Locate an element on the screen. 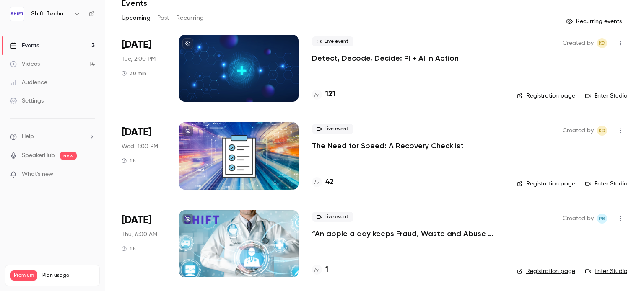  p: The Need for Speed: A Recovery Checklist is located at coordinates (388, 146).